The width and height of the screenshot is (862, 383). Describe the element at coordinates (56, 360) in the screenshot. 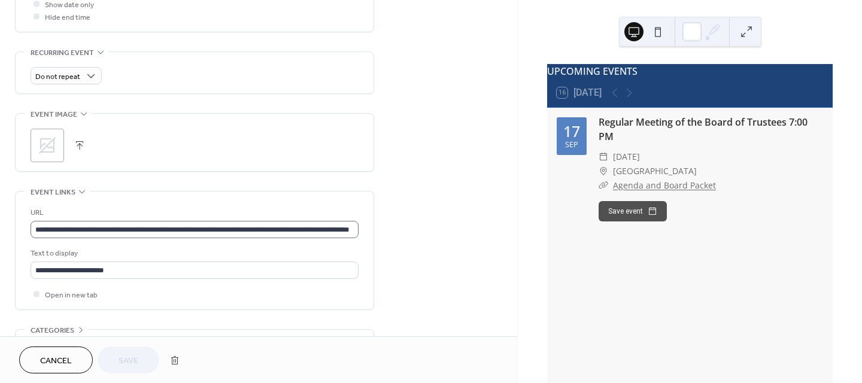

I see `a: Cancel` at that location.